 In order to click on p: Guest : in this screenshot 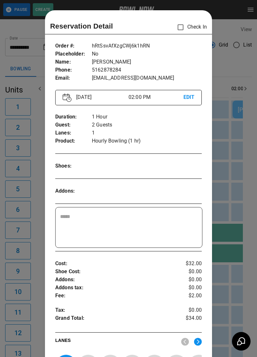, I will do `click(73, 125)`.